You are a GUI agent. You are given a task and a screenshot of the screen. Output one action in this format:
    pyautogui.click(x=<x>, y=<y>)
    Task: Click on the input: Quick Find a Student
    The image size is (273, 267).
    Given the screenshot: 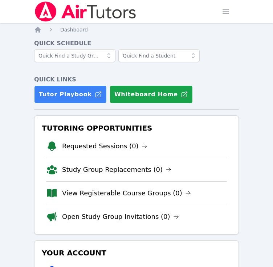 What is the action you would take?
    pyautogui.click(x=159, y=56)
    